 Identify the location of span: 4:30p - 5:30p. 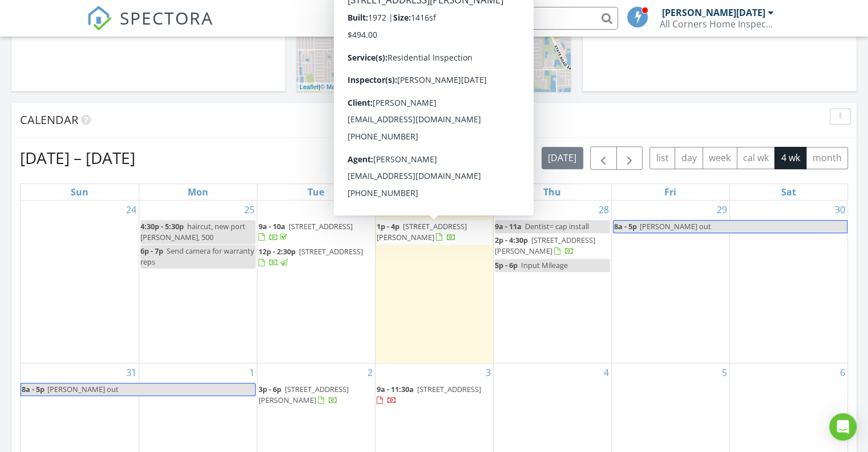
(162, 226).